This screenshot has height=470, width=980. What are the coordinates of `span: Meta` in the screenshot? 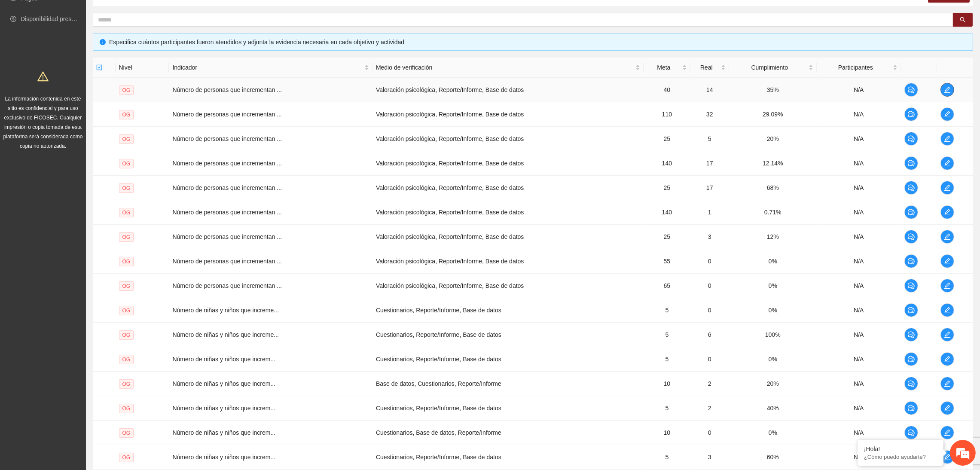 It's located at (664, 68).